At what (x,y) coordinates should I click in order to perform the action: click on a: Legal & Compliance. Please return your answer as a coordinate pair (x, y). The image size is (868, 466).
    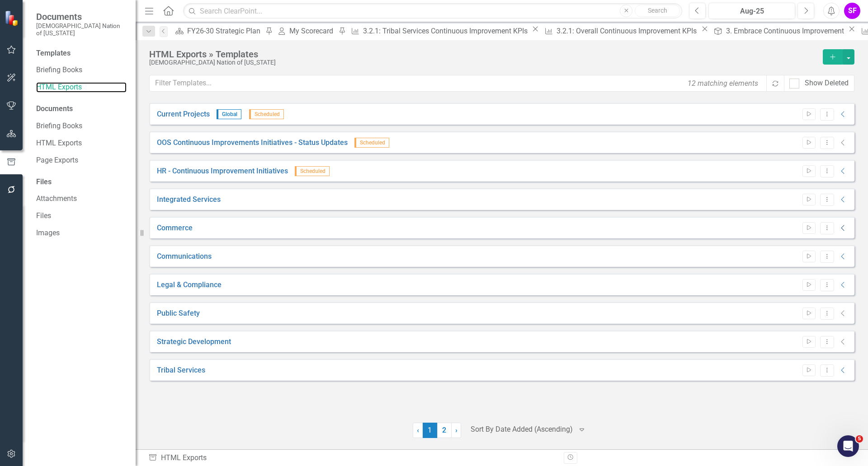
    Looking at the image, I should click on (189, 285).